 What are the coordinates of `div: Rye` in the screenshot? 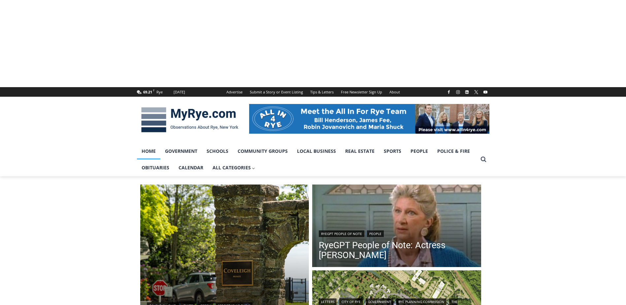 It's located at (159, 92).